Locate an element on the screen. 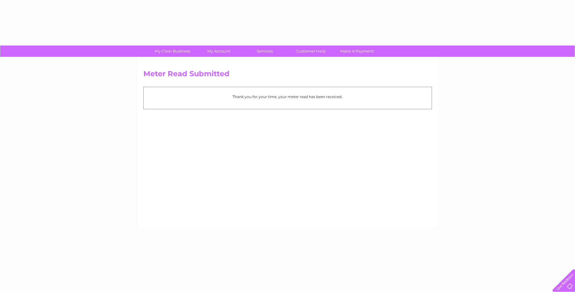 The height and width of the screenshot is (292, 575). a: Services is located at coordinates (265, 51).